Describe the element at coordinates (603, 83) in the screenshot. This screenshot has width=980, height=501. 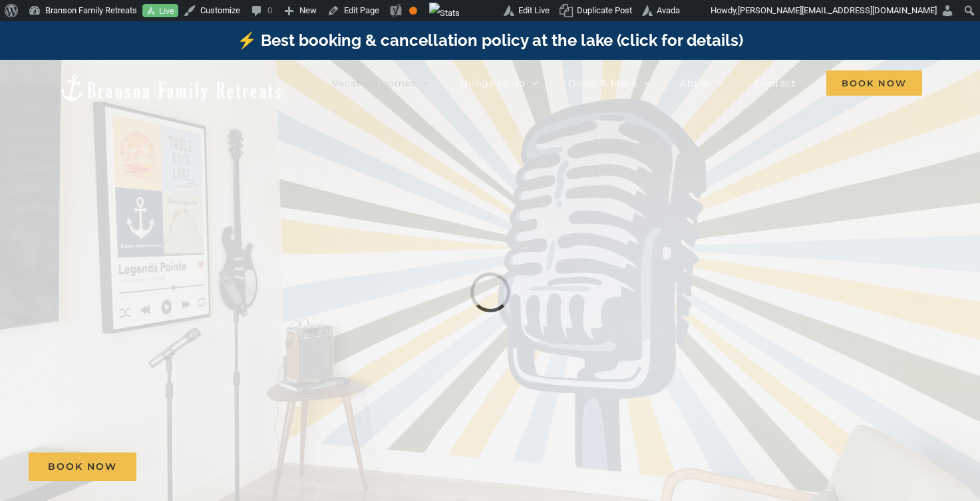
I see `span: Deals & More` at that location.